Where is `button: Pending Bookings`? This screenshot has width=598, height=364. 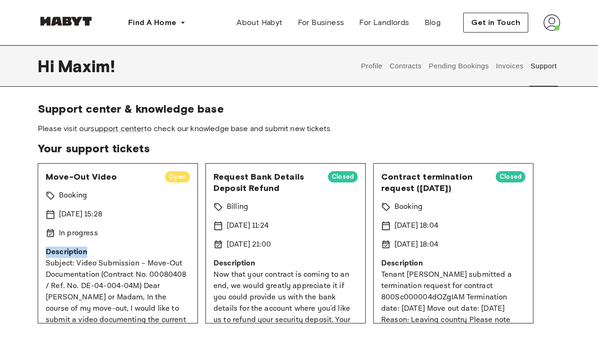 button: Pending Bookings is located at coordinates (459, 66).